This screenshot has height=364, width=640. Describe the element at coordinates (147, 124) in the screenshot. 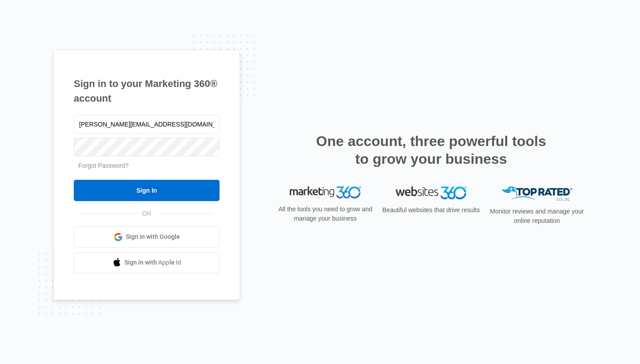

I see `input: Email` at that location.